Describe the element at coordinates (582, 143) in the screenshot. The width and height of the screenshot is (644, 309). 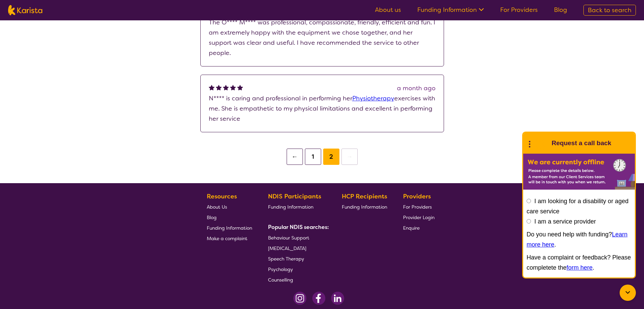
I see `h1: Request a call back` at that location.